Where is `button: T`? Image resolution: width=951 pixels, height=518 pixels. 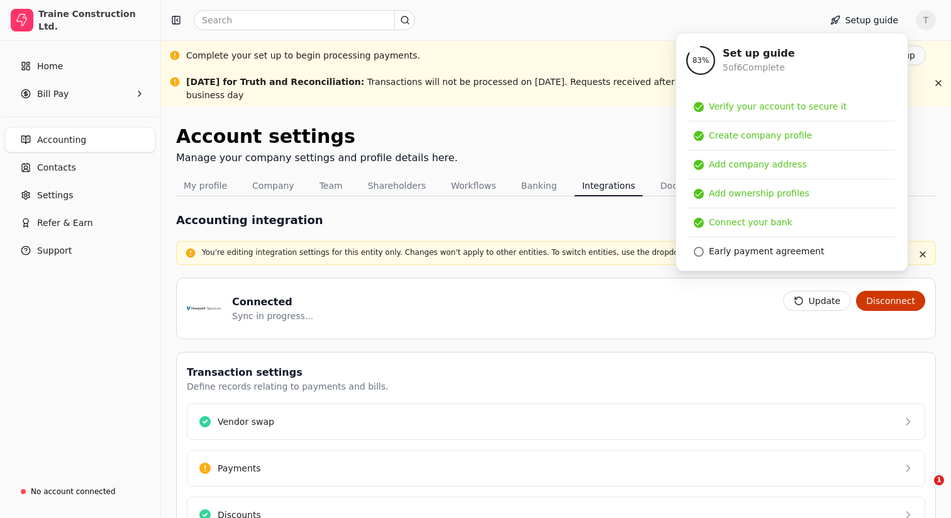 button: T is located at coordinates (926, 20).